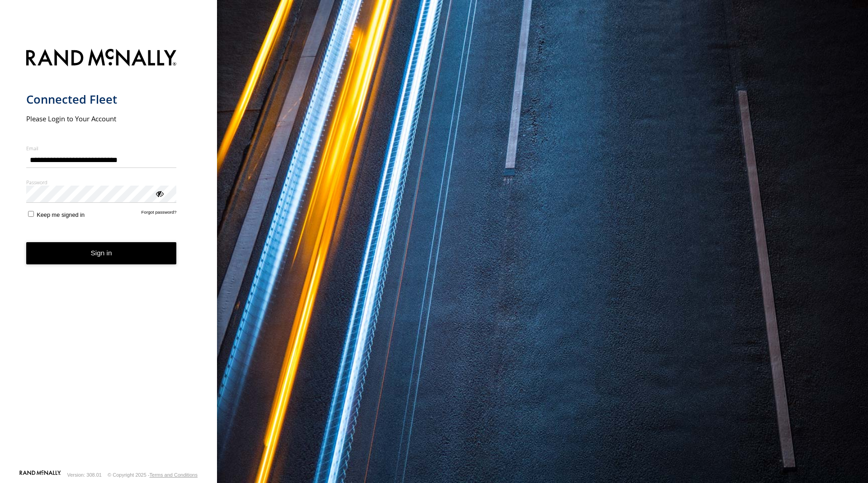 Image resolution: width=868 pixels, height=483 pixels. Describe the element at coordinates (40, 475) in the screenshot. I see `a: Visit our Website` at that location.